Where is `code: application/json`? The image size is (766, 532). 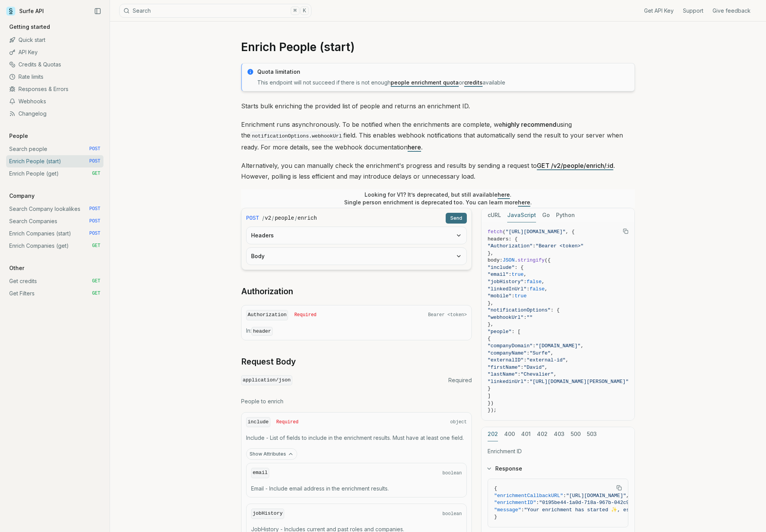 code: application/json is located at coordinates (266, 381).